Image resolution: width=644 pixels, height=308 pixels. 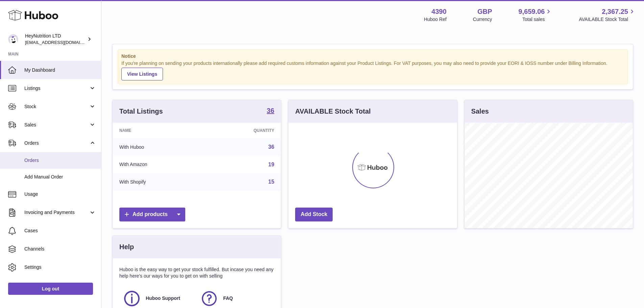 I want to click on strong: 36, so click(x=270, y=111).